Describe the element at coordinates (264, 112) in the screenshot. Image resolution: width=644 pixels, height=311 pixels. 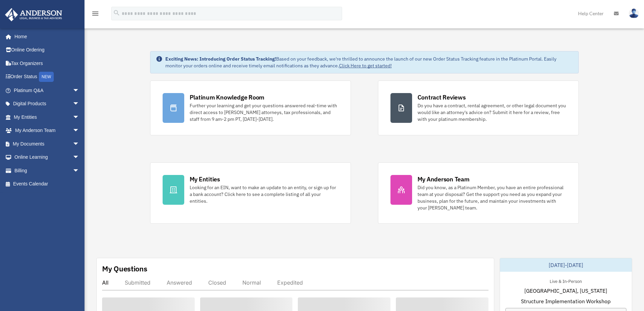
I see `div: Further your learning and get your questions answered real-time with direct access to [PERSON_NAM...` at that location.